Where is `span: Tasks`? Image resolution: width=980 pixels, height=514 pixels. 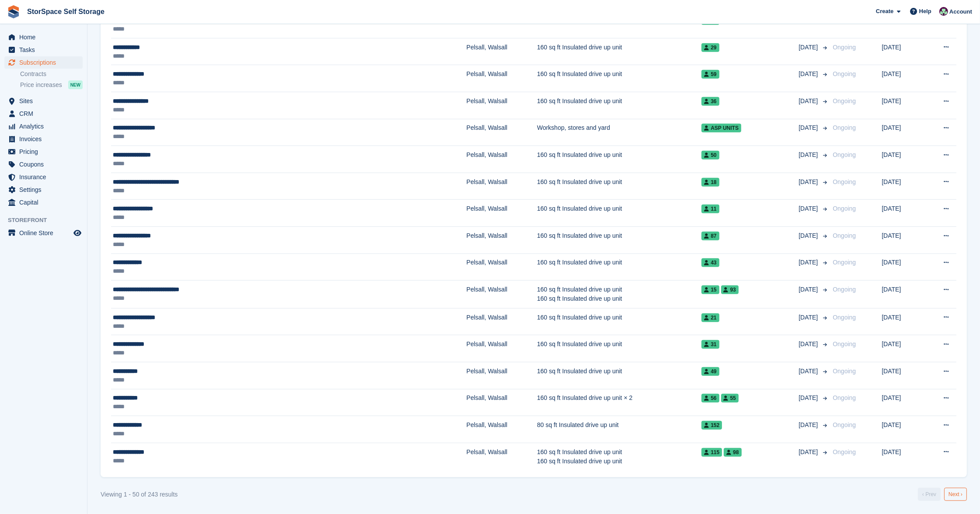 span: Tasks is located at coordinates (46, 50).